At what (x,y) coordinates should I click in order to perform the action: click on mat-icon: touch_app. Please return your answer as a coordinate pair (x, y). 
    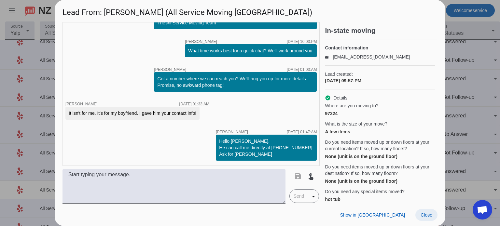
    Looking at the image, I should click on (311, 176).